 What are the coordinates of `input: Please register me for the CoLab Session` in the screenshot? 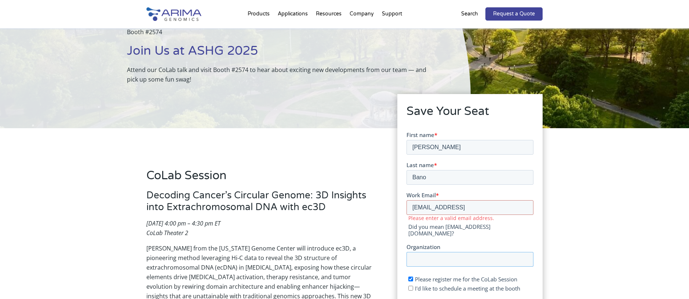 It's located at (4, 148).